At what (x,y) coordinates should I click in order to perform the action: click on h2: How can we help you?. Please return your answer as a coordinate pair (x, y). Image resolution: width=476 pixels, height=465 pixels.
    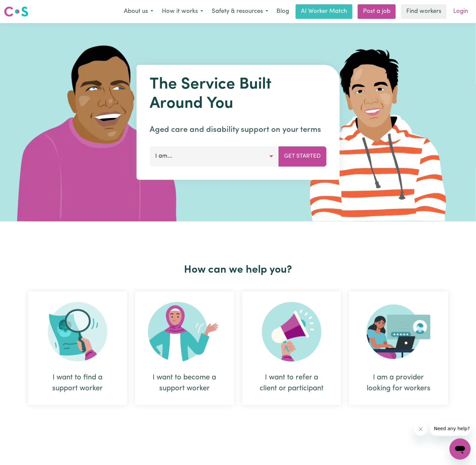
    Looking at the image, I should click on (238, 270).